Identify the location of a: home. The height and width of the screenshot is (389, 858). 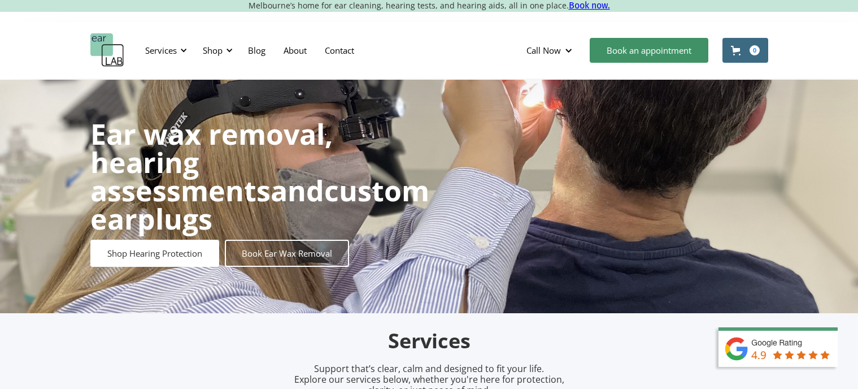
(107, 50).